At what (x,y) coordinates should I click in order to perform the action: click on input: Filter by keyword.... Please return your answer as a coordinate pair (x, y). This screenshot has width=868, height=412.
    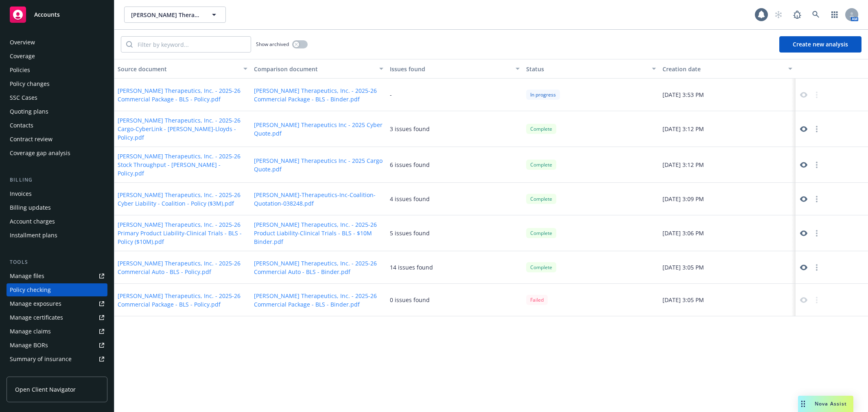
    Looking at the image, I should click on (192, 44).